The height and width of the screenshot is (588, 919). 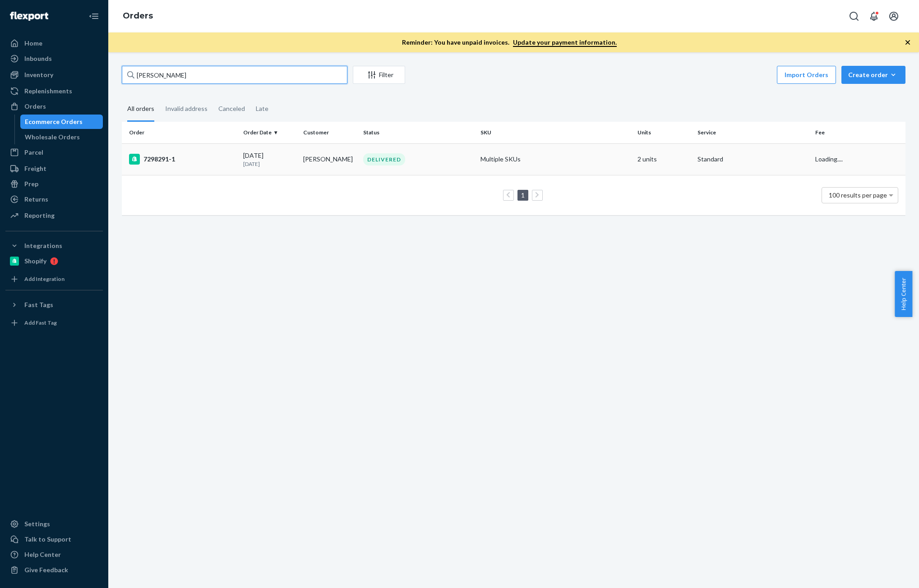 What do you see at coordinates (232, 108) in the screenshot?
I see `div: Canceled` at bounding box center [232, 108].